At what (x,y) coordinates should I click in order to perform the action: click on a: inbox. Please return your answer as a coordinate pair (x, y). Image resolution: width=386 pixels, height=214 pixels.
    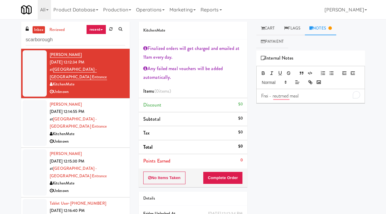
    Looking at the image, I should click on (39, 30).